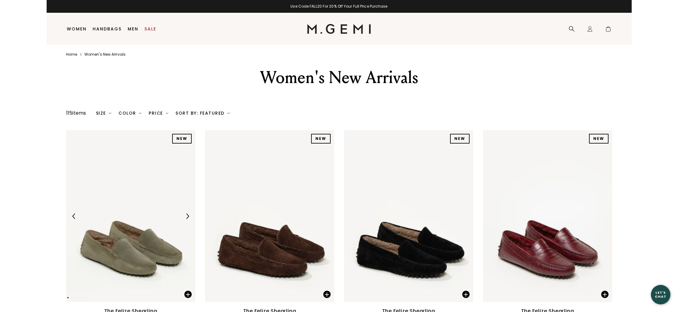  What do you see at coordinates (660, 295) in the screenshot?
I see `div: Let's Chat` at bounding box center [660, 295].